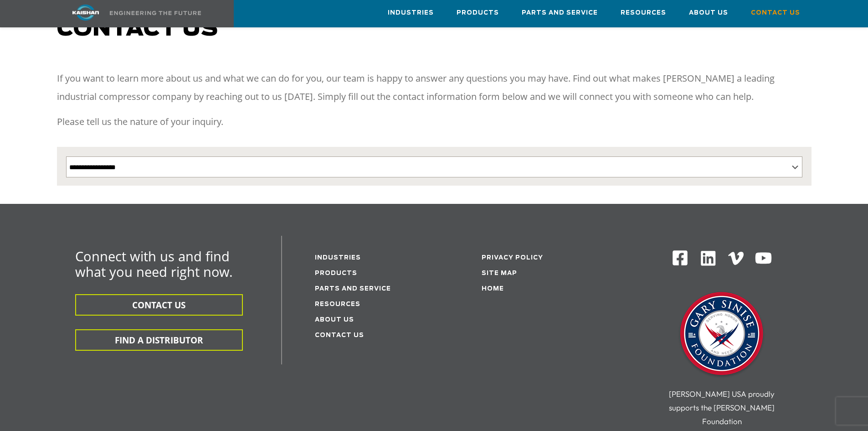  Describe the element at coordinates (559, 13) in the screenshot. I see `a: Parts and Service` at that location.